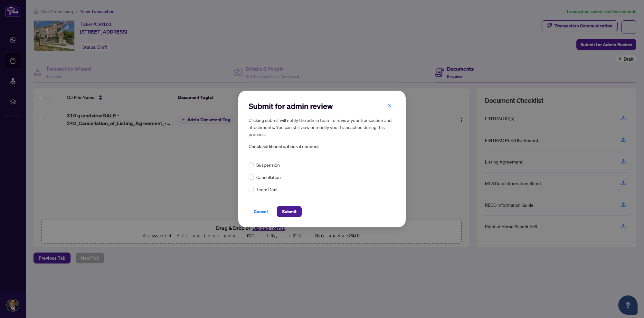 The image size is (644, 318). I want to click on span: Suspension, so click(268, 164).